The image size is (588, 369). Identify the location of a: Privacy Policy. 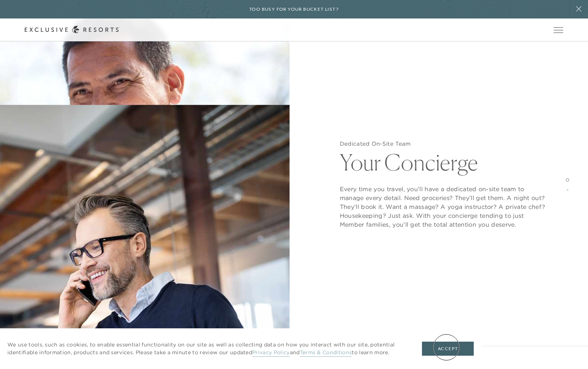
(271, 353).